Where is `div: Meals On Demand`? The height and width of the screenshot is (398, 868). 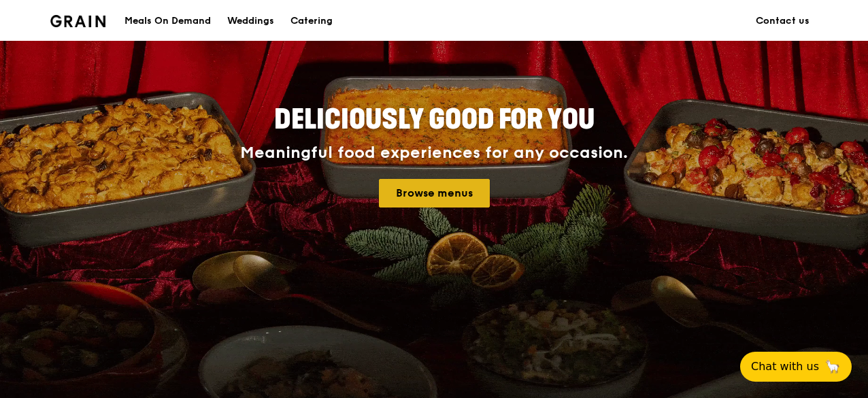
div: Meals On Demand is located at coordinates (167, 21).